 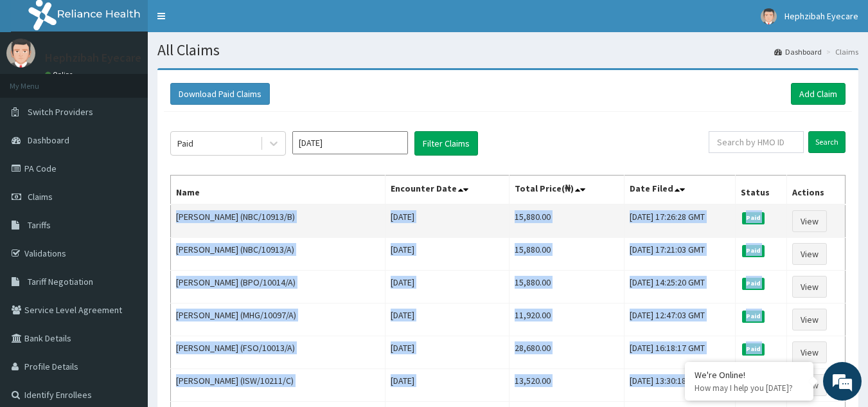 What do you see at coordinates (40, 197) in the screenshot?
I see `span: Claims` at bounding box center [40, 197].